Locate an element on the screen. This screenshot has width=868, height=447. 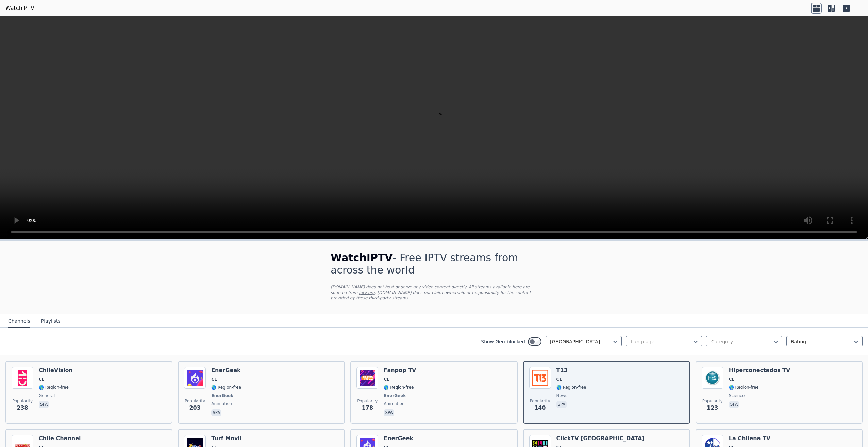
h6: ChileVision is located at coordinates (56, 371).